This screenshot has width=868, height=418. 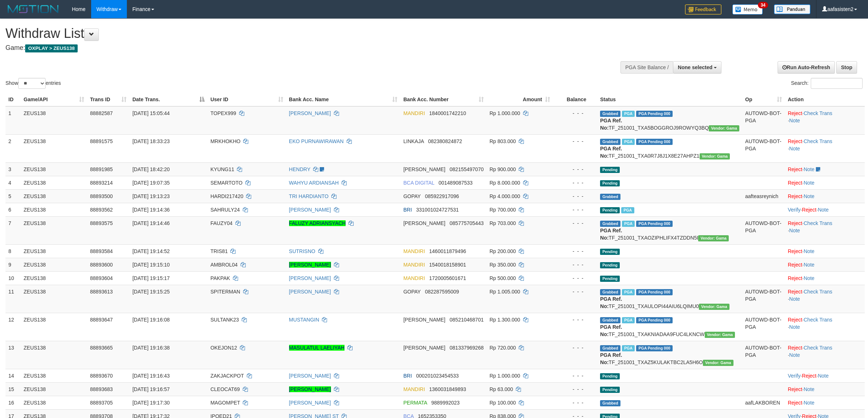 I want to click on span: Marked by aafnoeunsreypich, so click(x=628, y=114).